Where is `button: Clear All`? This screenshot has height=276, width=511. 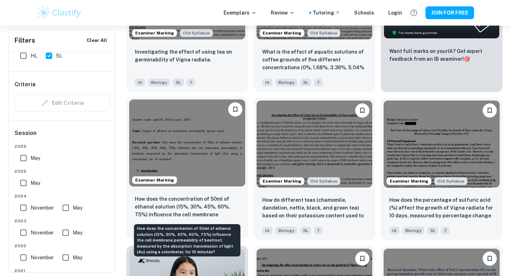
button: Clear All is located at coordinates (97, 40).